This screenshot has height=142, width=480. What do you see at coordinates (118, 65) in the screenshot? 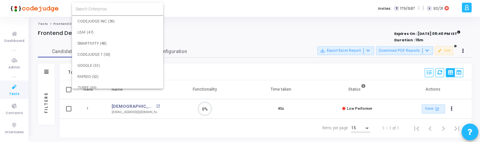
I see `span: GOOGLE (51)` at bounding box center [118, 65].